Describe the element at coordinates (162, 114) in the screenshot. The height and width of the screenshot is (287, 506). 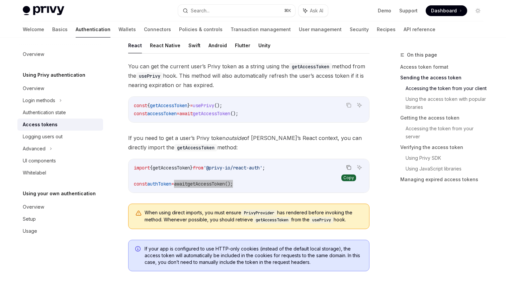
I see `span: accessToken` at that location.